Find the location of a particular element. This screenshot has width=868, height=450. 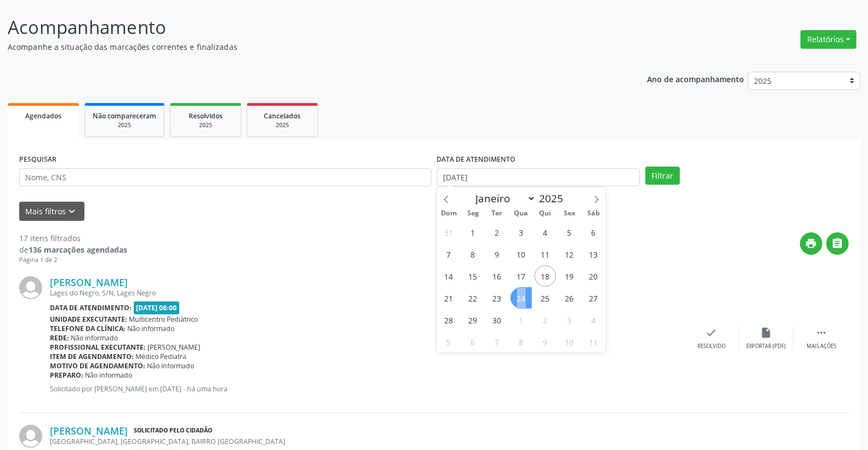

span: Outubro 1, 2025 is located at coordinates (521, 320).